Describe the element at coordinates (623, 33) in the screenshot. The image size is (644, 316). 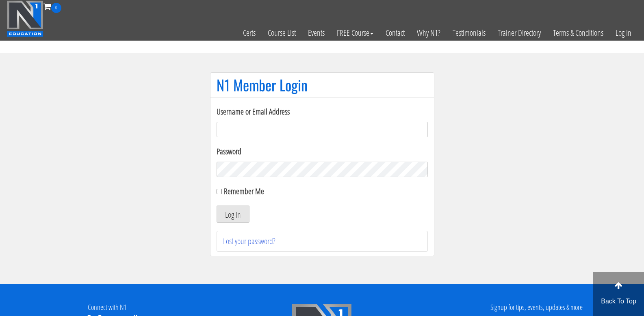
I see `a: Log In` at that location.